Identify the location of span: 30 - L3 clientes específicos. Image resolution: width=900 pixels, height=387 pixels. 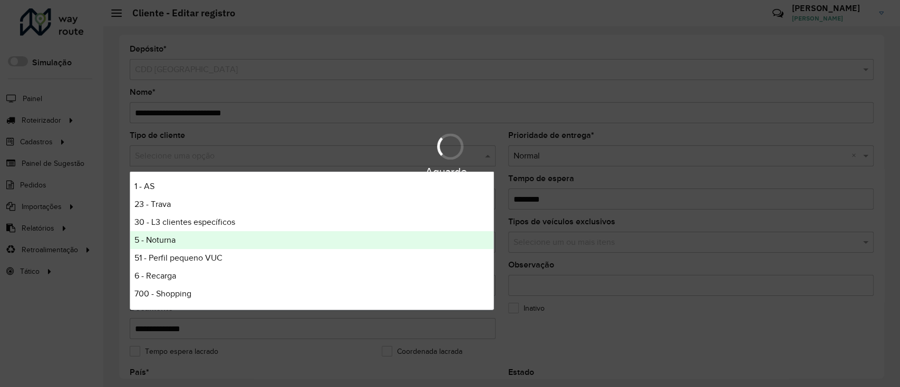
(184, 222).